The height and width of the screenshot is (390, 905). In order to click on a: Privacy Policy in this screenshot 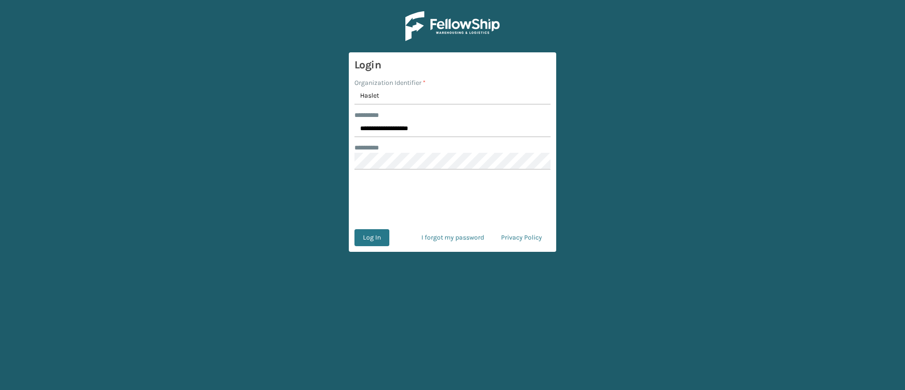, I will do `click(521, 238)`.